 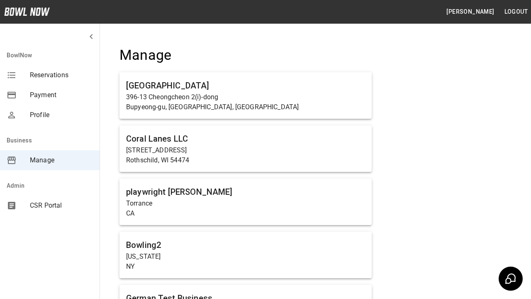 I want to click on h6: Coral Lanes LLC, so click(x=246, y=139).